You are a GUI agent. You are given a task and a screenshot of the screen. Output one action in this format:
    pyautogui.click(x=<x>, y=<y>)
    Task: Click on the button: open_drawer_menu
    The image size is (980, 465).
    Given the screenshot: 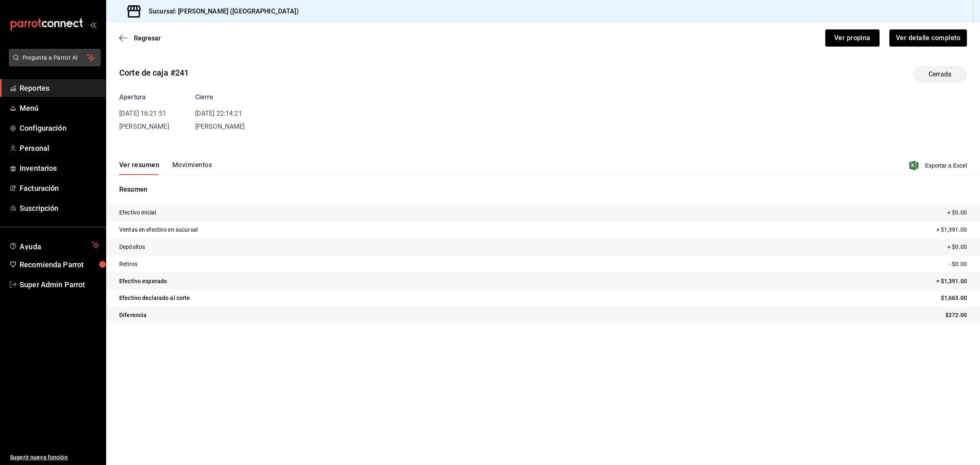 What is the action you would take?
    pyautogui.click(x=93, y=25)
    